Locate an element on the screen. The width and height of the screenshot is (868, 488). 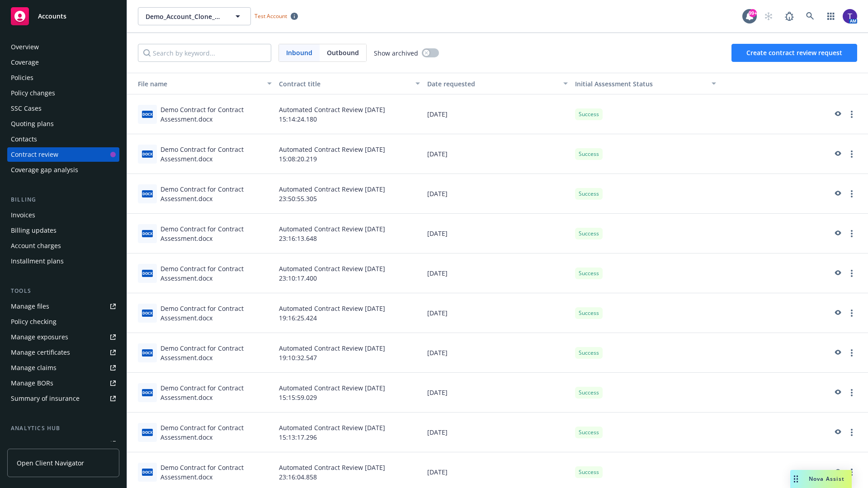
a: Policies is located at coordinates (64, 78).